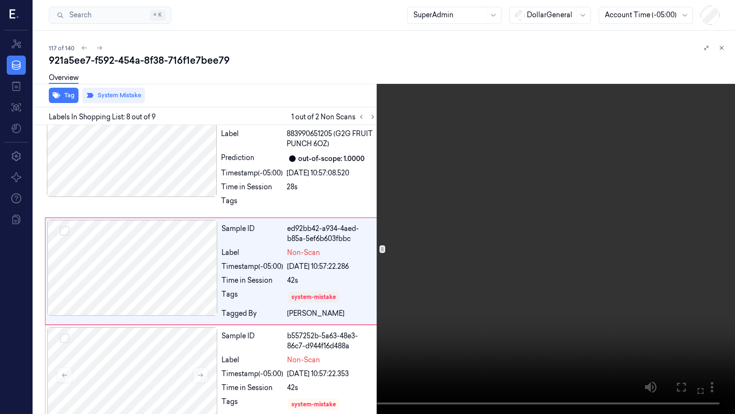 The width and height of the screenshot is (735, 414). I want to click on span: 883990651205 (G2G FRUIT PUNCH 6OZ), so click(332, 139).